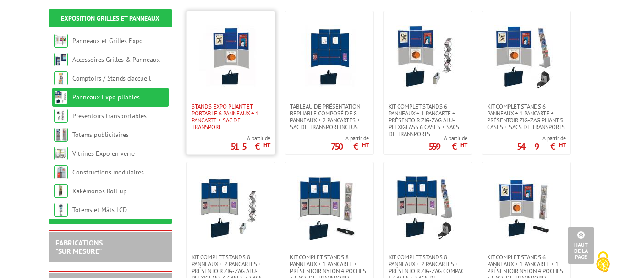  I want to click on img: Cookies (fenêtre modale), so click(603, 262).